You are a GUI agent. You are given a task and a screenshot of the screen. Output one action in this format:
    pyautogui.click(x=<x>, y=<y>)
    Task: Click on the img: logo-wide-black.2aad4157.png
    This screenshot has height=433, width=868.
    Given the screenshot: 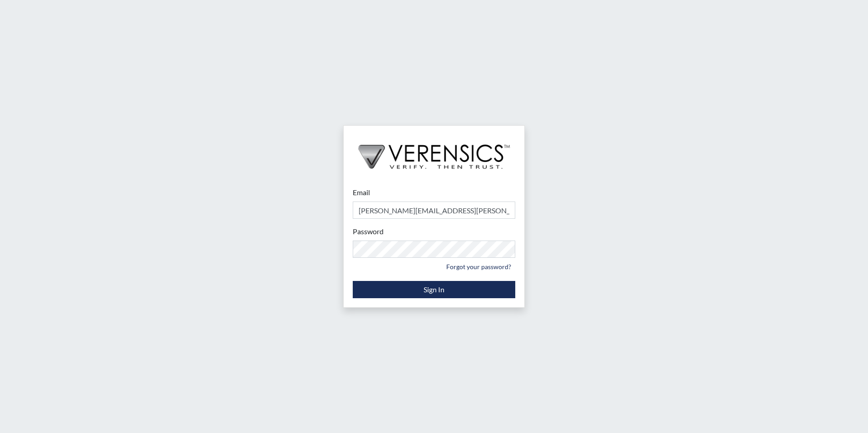 What is the action you would take?
    pyautogui.click(x=434, y=152)
    